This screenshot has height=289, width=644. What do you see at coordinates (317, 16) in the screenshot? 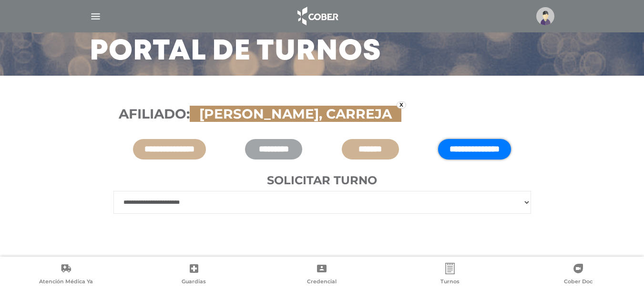
I see `img: logo_cober_home-white.png` at bounding box center [317, 16].